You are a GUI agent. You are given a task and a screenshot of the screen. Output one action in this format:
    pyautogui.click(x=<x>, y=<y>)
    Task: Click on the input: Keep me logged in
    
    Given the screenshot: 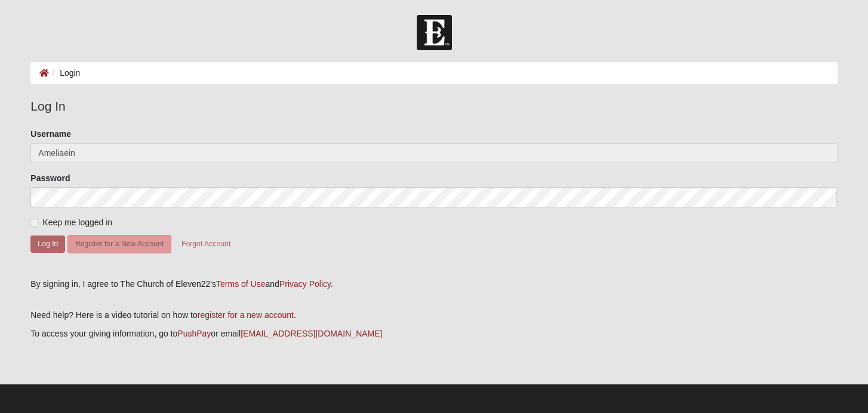 What is the action you would take?
    pyautogui.click(x=34, y=222)
    